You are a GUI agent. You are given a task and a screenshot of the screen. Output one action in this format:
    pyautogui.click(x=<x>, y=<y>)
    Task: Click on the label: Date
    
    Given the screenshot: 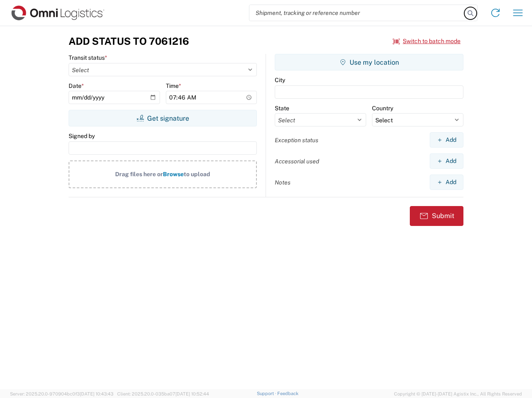 What is the action you would take?
    pyautogui.click(x=76, y=86)
    